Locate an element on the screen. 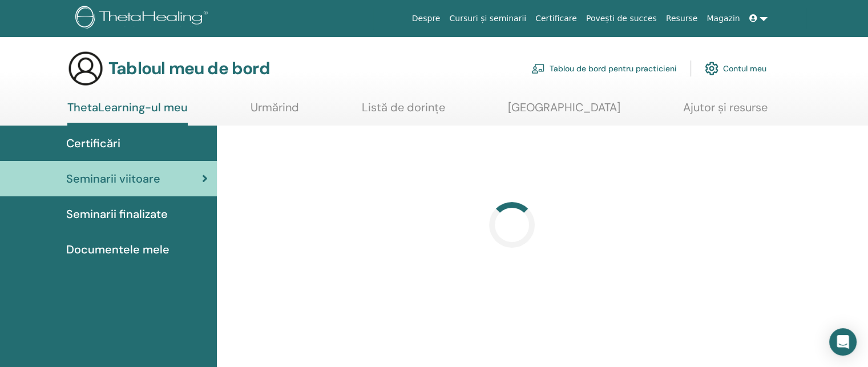  a: Cursuri și seminarii is located at coordinates (488, 18).